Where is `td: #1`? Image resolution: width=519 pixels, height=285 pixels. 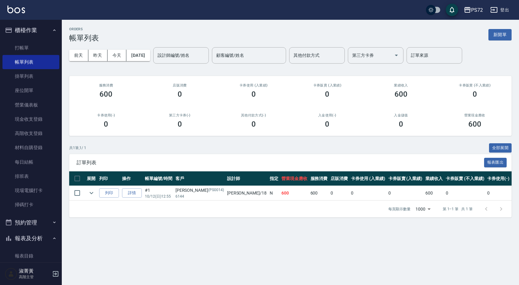
td: #1 is located at coordinates (159, 193).